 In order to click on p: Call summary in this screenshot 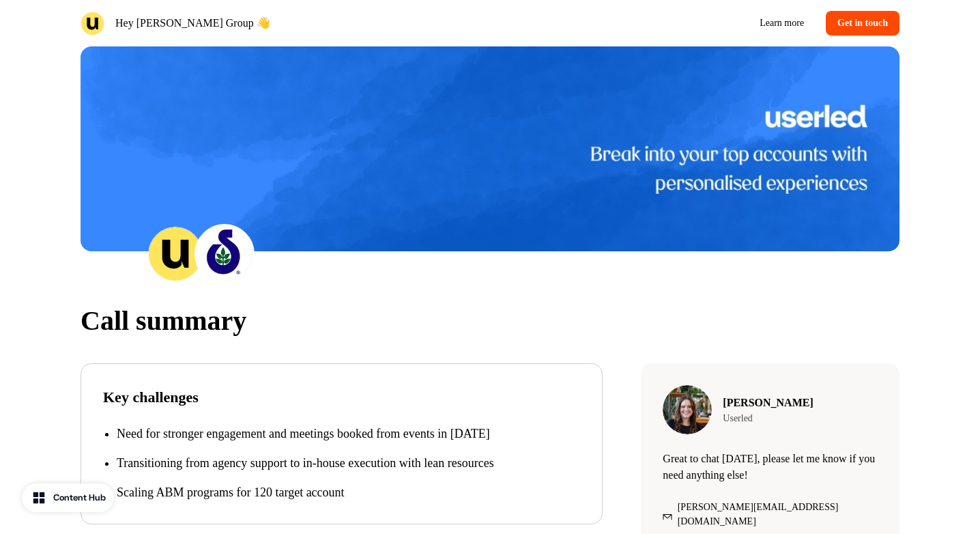, I will do `click(490, 321)`.